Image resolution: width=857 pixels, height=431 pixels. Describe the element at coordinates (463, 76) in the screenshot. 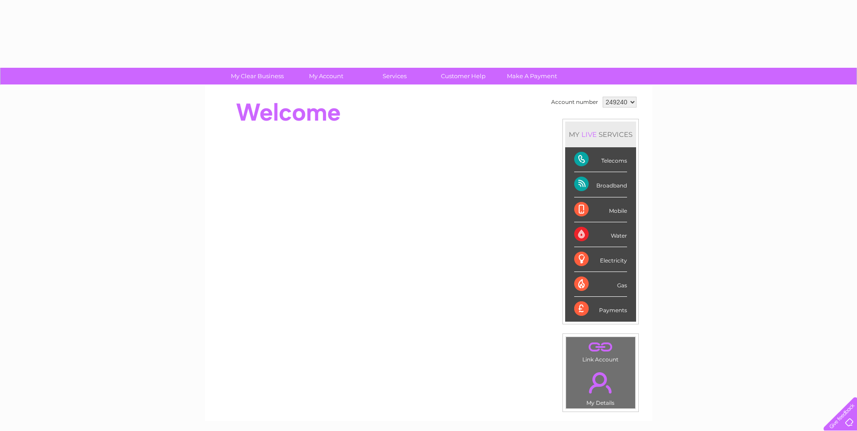

I see `a: Customer Help` at that location.